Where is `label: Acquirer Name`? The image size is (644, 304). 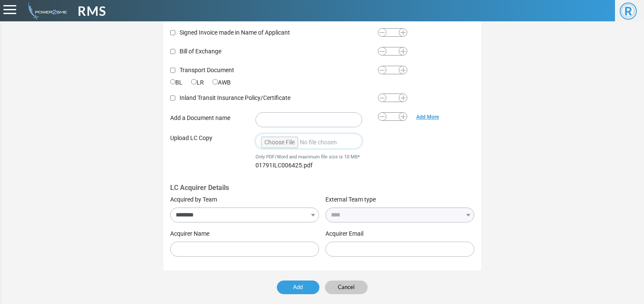 label: Acquirer Name is located at coordinates (190, 234).